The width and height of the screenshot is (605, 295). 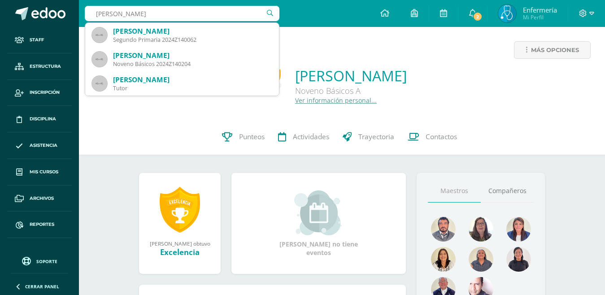 I want to click on span: Actividades, so click(x=311, y=136).